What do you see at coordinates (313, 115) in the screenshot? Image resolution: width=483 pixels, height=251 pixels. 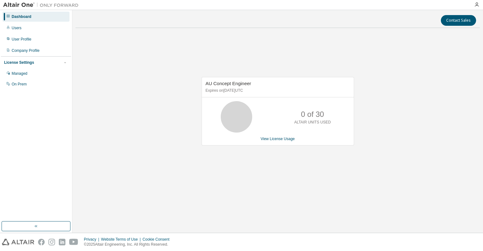 I see `p: 0 of 30` at bounding box center [313, 115].